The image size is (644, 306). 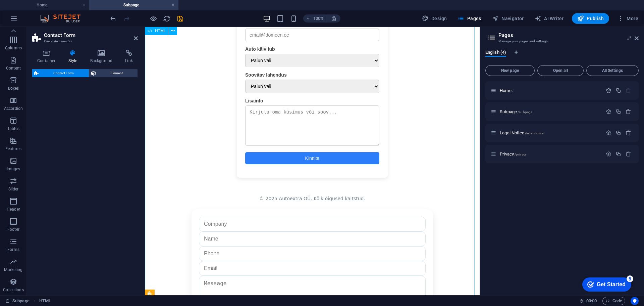 What do you see at coordinates (550, 90) in the screenshot?
I see `div: Home/` at bounding box center [550, 90].